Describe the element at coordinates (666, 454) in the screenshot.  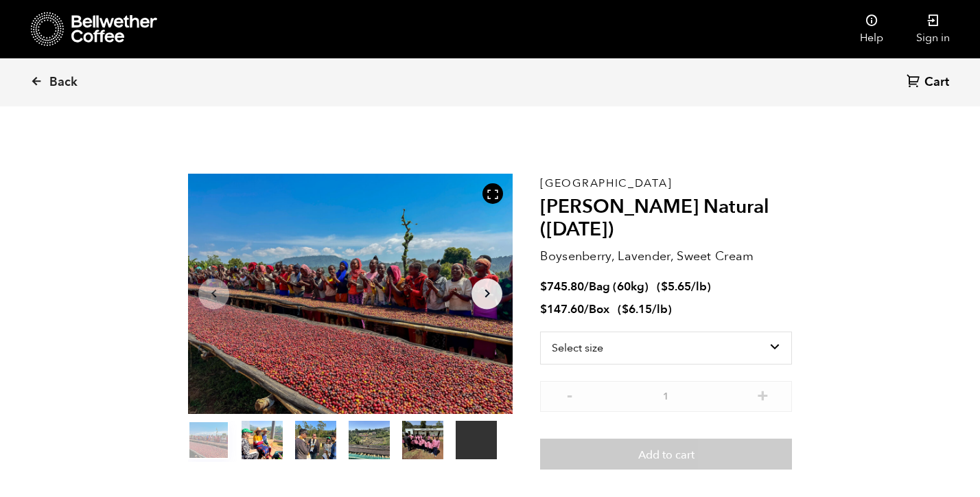
I see `button: Add to cart` at that location.